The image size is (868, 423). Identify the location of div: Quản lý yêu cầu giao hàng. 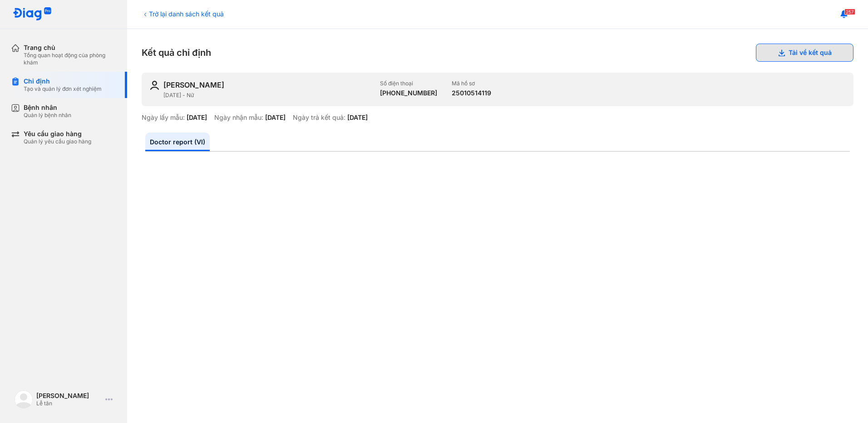
(57, 142).